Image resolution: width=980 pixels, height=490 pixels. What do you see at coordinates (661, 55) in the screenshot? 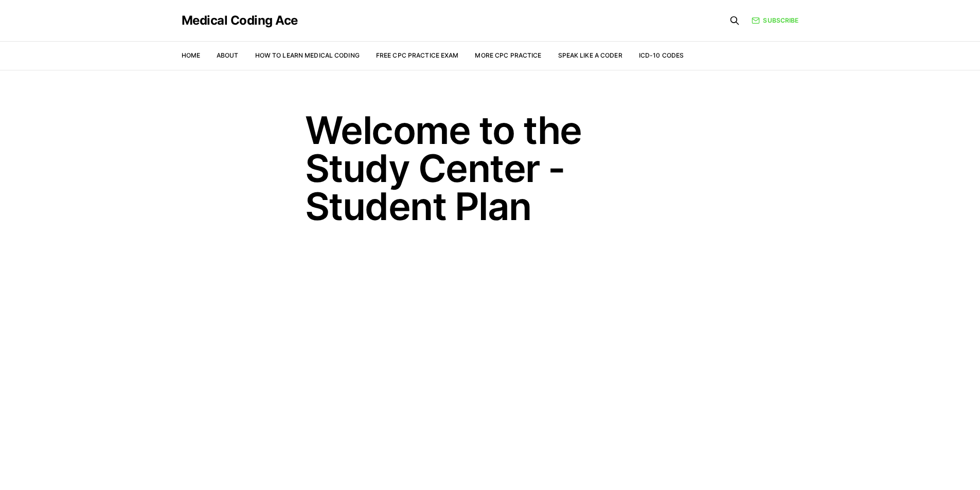
I see `a: ICD-10 Codes` at bounding box center [661, 55].